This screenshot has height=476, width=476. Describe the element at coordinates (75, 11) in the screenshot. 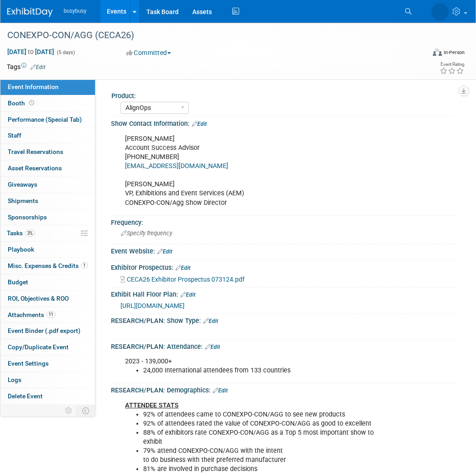

I see `span: busybusy` at that location.